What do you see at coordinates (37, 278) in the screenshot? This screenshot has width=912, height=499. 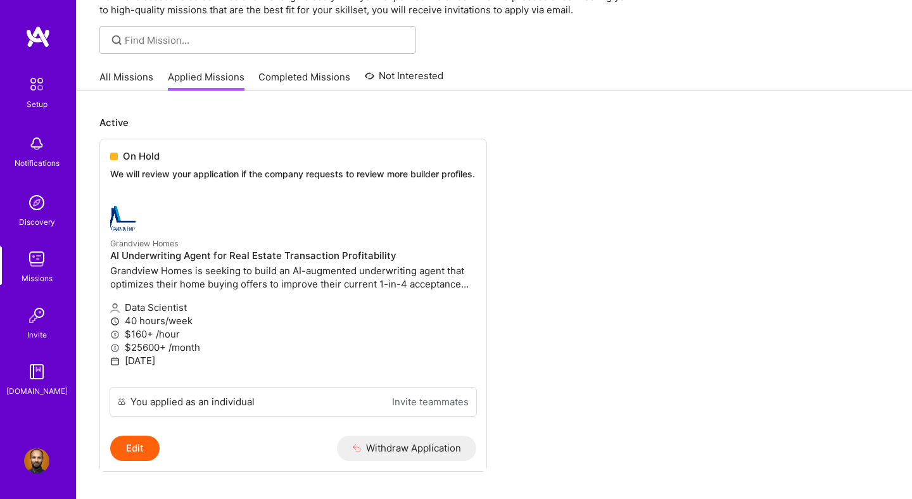 I see `div: Missions` at bounding box center [37, 278].